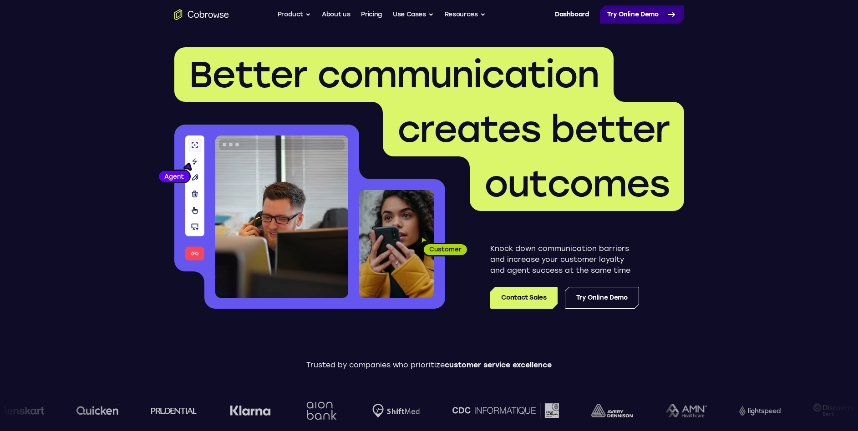  What do you see at coordinates (465, 15) in the screenshot?
I see `button: Resources` at bounding box center [465, 15].